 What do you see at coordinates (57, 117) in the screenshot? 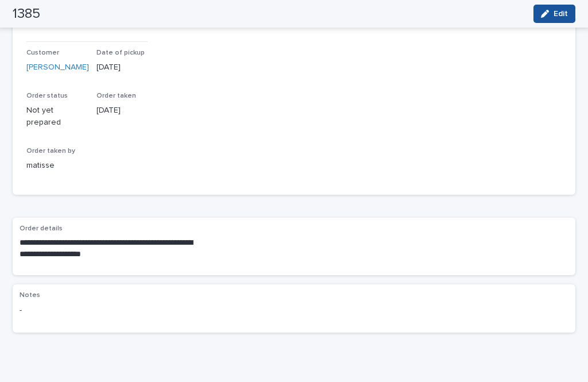
I see `p: Not yet prepared` at bounding box center [57, 117].